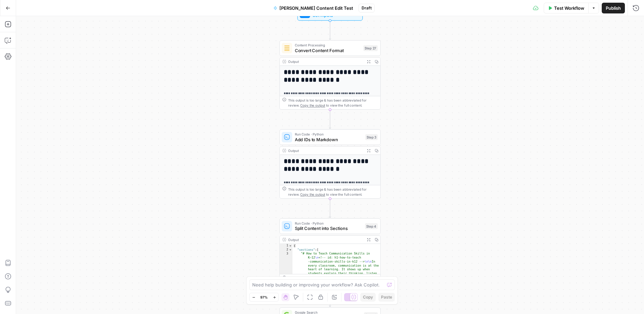 The width and height of the screenshot is (644, 314). Describe the element at coordinates (329, 14) in the screenshot. I see `span: Set Inputs` at that location.